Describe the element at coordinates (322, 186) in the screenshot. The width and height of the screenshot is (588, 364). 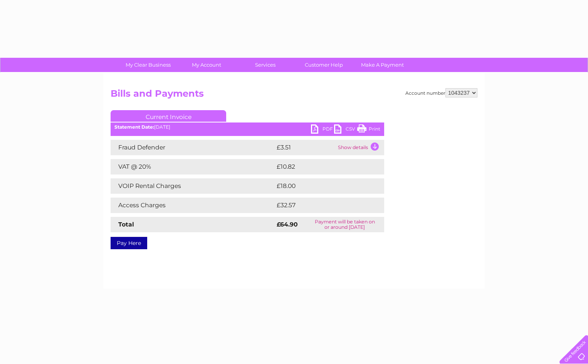
I see `td: £18.00` at that location.